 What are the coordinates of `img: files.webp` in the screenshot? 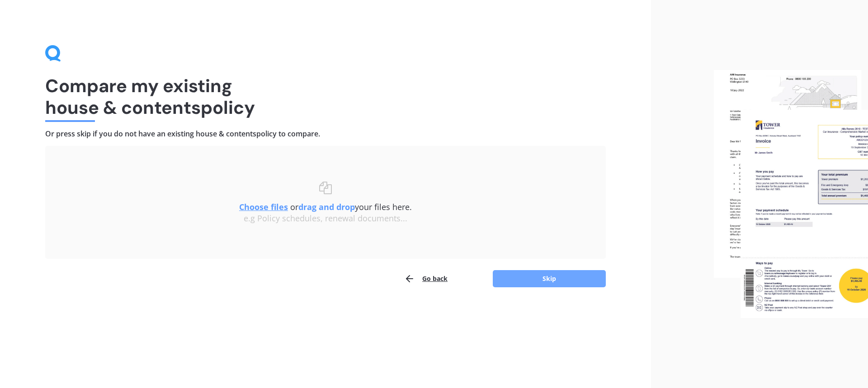 It's located at (791, 194).